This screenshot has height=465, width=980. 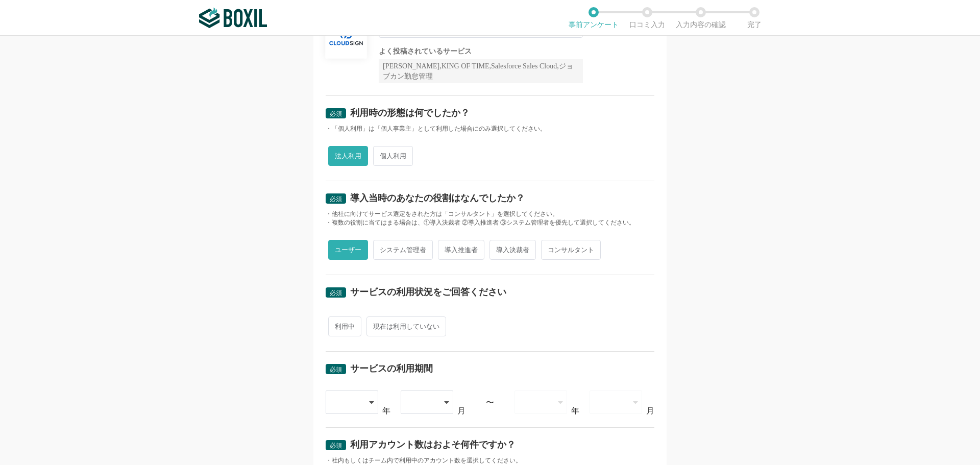 I want to click on span: 導入決裁者, so click(x=513, y=250).